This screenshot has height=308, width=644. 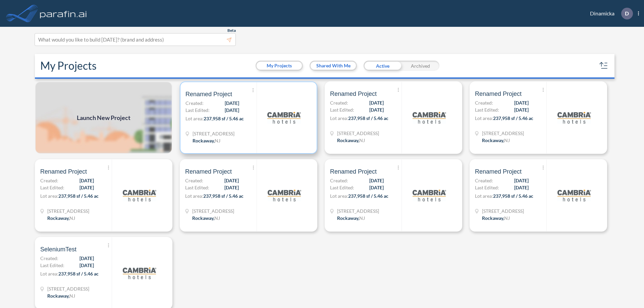 I want to click on button: Shared With Me, so click(x=333, y=65).